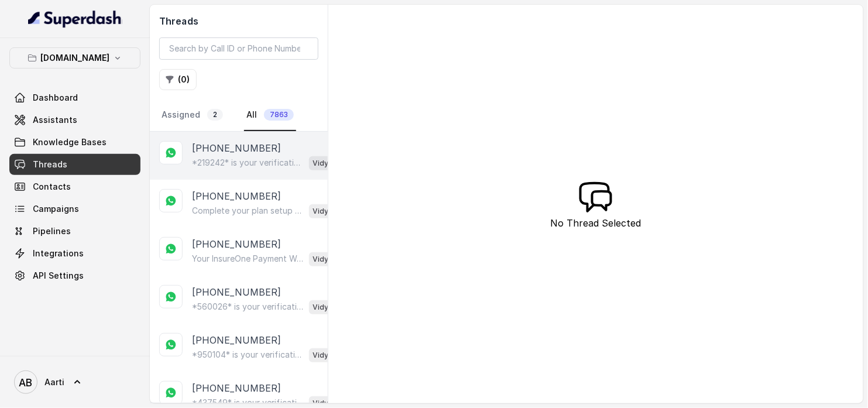 Image resolution: width=868 pixels, height=408 pixels. What do you see at coordinates (75, 120) in the screenshot?
I see `a: Assistants` at bounding box center [75, 120].